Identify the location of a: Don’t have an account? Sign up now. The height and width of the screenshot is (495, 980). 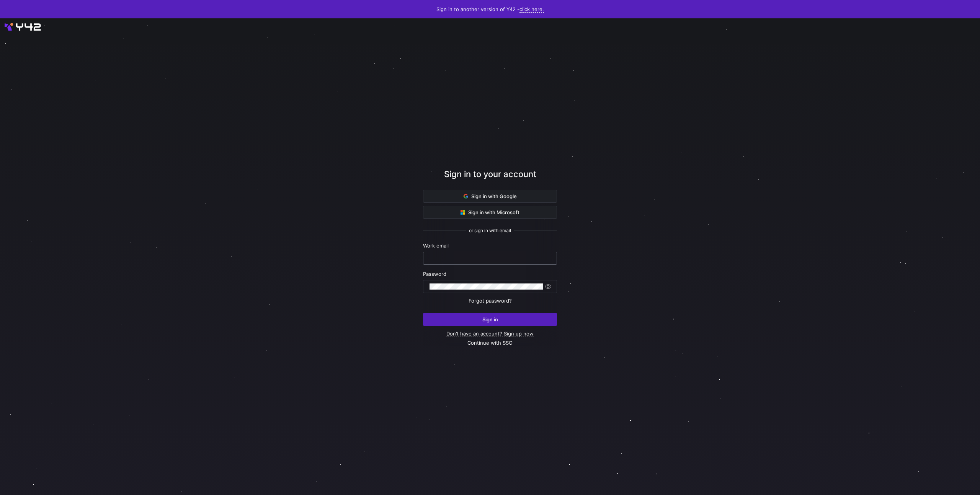
(490, 334).